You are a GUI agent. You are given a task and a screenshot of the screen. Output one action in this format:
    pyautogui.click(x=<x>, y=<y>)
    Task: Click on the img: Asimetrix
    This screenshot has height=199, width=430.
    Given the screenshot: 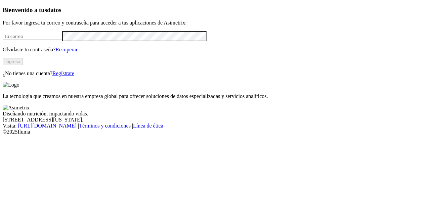 What is the action you would take?
    pyautogui.click(x=16, y=108)
    